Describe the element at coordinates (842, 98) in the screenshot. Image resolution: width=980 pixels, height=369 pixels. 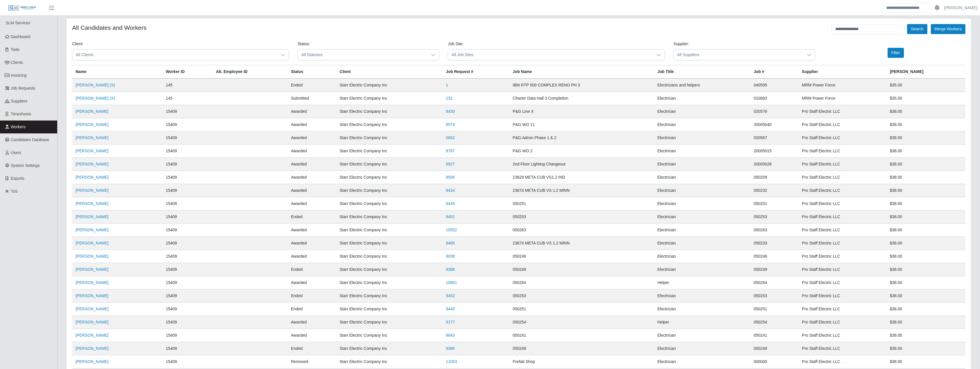
I see `td: MRM Power Force` at that location.